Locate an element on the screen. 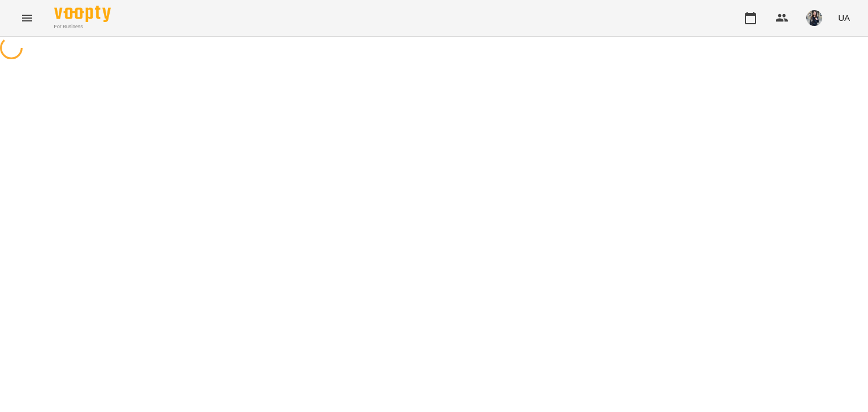 The height and width of the screenshot is (412, 868). span: UA is located at coordinates (844, 18).